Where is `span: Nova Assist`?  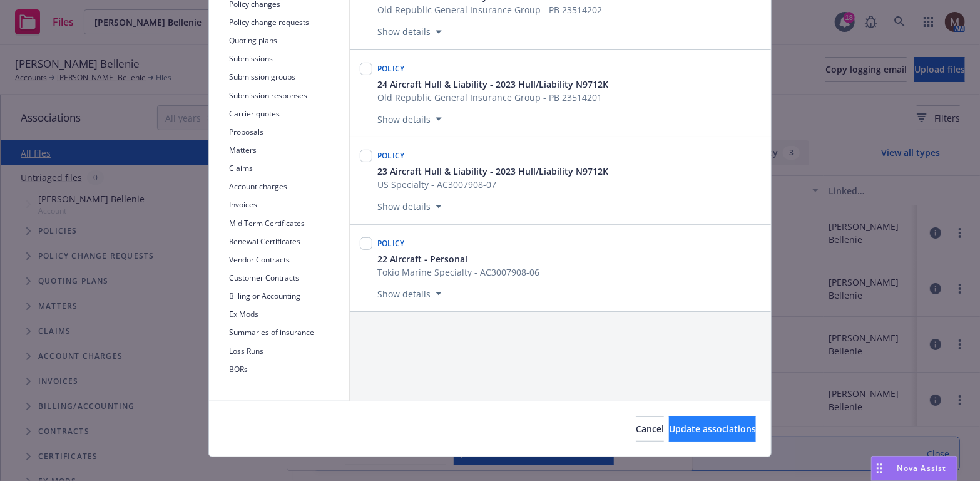 span: Nova Assist is located at coordinates (922, 468).